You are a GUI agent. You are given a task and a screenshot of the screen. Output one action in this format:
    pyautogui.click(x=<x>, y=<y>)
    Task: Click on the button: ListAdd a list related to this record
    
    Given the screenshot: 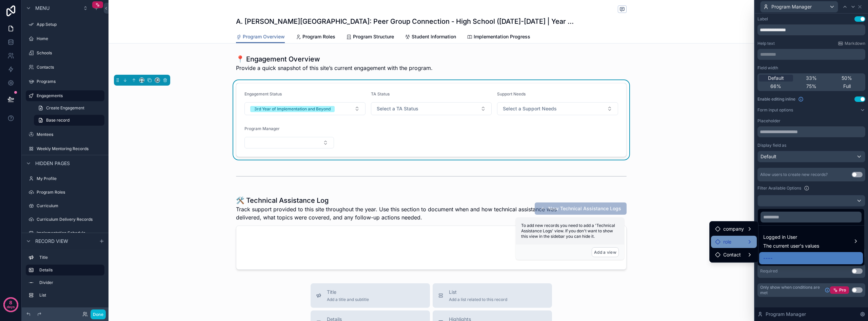 What is the action you would take?
    pyautogui.click(x=493, y=296)
    